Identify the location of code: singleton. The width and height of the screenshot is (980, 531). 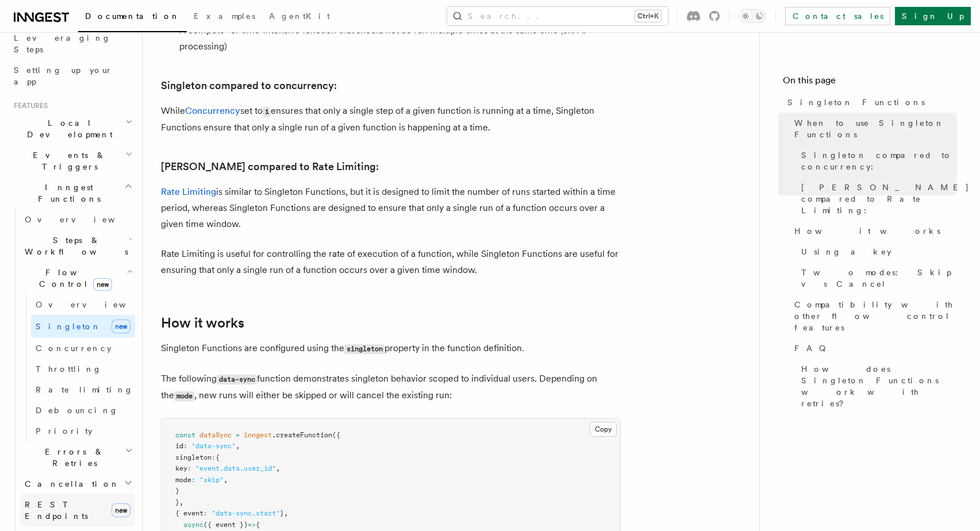
(364, 349).